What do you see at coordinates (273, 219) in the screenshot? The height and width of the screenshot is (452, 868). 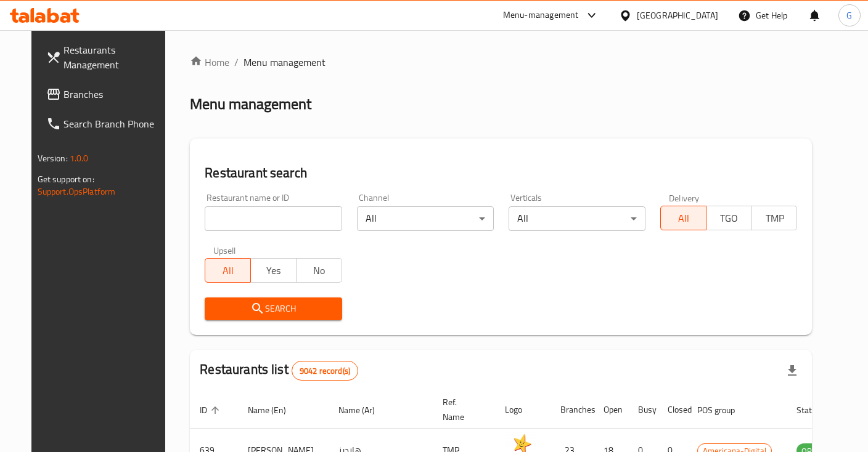 I see `input: Search for restaurant name or ID..` at bounding box center [273, 219].